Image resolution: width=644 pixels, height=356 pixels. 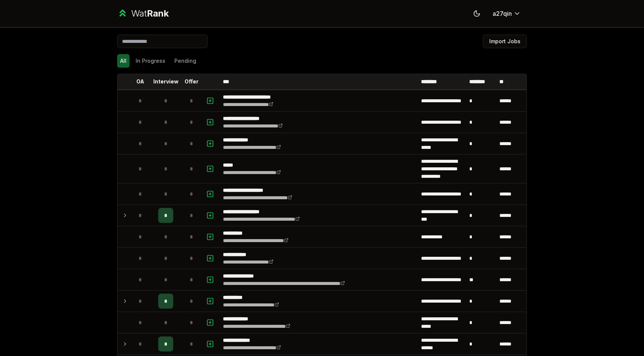 I want to click on span: a27qin, so click(x=502, y=14).